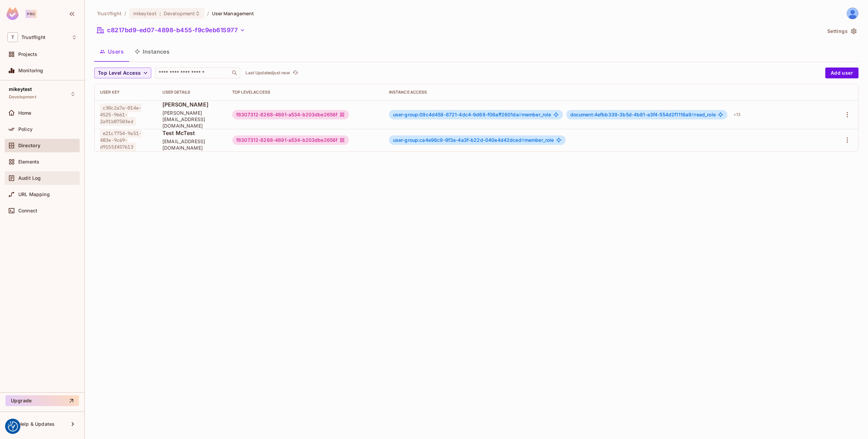 This screenshot has width=868, height=439. What do you see at coordinates (842, 31) in the screenshot?
I see `button: Settings` at bounding box center [842, 31].